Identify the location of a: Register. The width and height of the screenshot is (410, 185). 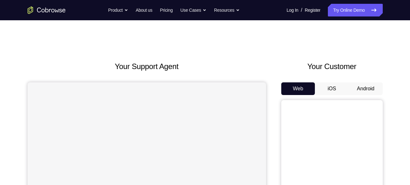
(312, 10).